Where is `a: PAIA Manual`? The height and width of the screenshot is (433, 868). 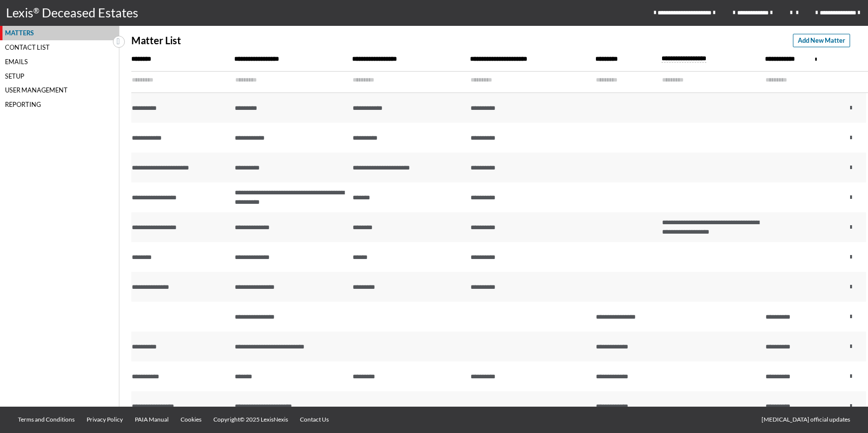
a: PAIA Manual is located at coordinates (152, 419).